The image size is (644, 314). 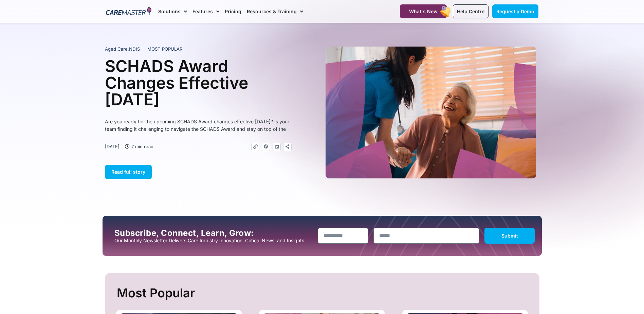 I want to click on a: What's New, so click(x=424, y=11).